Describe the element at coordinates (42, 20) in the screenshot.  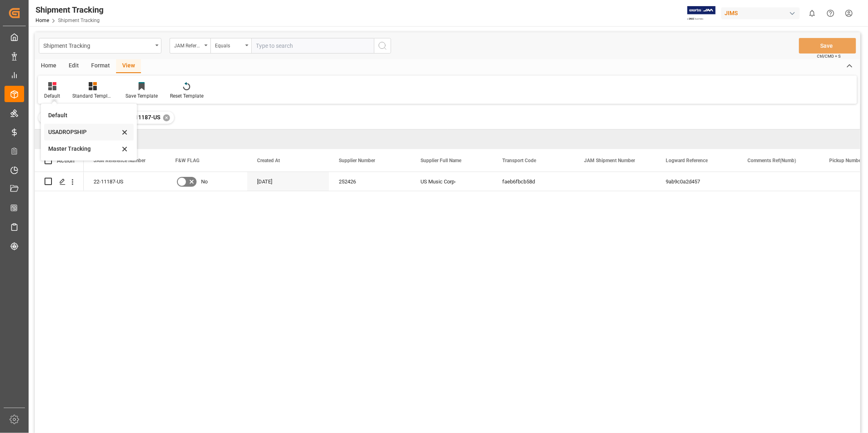
I see `a: Home` at that location.